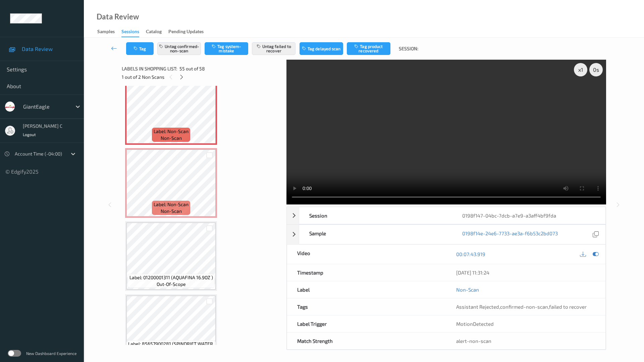 The image size is (644, 362). I want to click on span: Label: 01200001311 (AQUAFINA 16.9OZ ), so click(171, 277).